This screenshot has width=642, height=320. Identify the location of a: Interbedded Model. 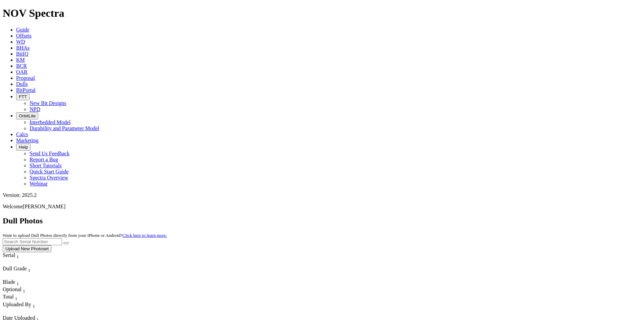
(50, 122).